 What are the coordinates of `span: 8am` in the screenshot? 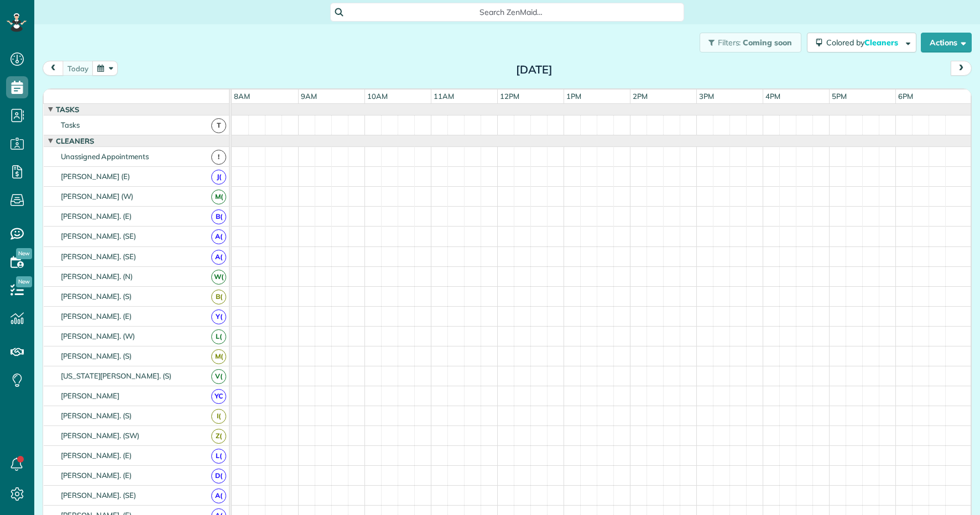 It's located at (242, 96).